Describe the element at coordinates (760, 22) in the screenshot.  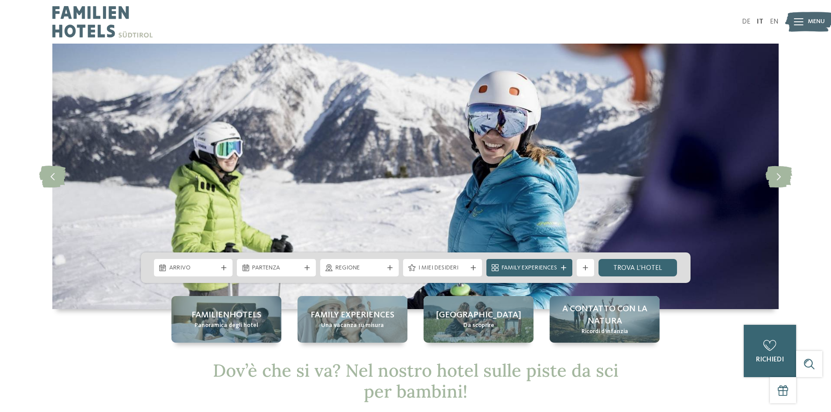
I see `a: IT` at that location.